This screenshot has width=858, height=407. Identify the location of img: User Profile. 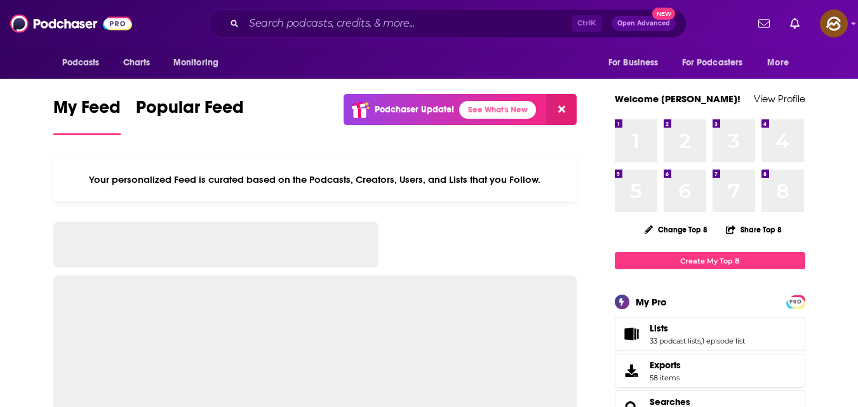
(834, 24).